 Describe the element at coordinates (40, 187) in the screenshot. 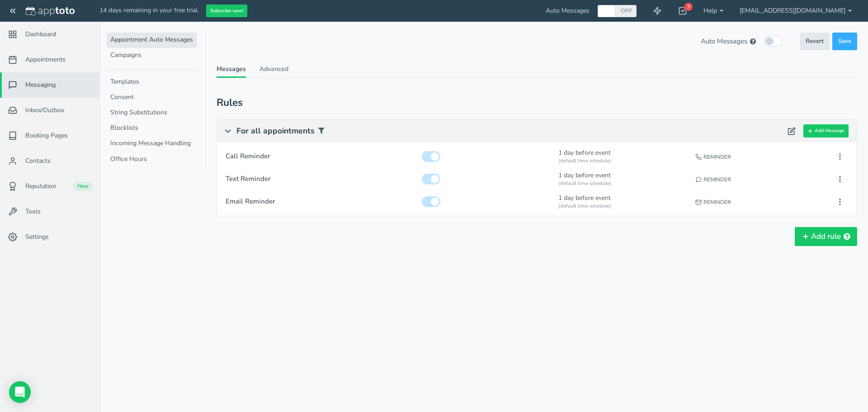

I see `span: Reputation` at that location.